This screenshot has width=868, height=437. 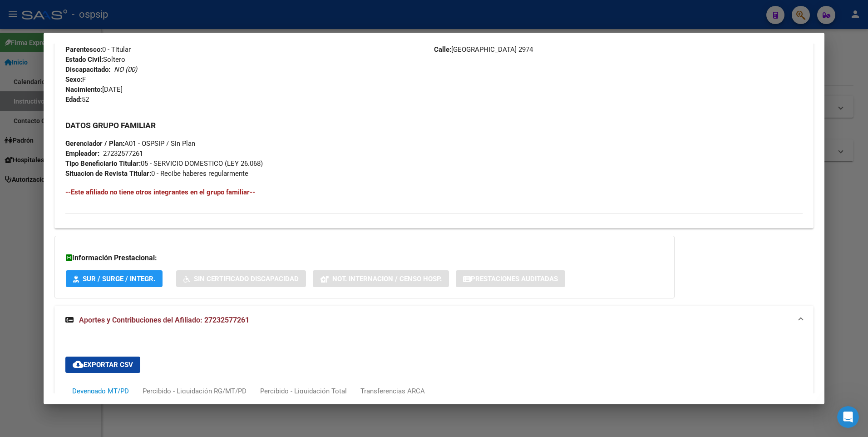 What do you see at coordinates (74, 100) in the screenshot?
I see `strong: Edad:` at bounding box center [74, 100].